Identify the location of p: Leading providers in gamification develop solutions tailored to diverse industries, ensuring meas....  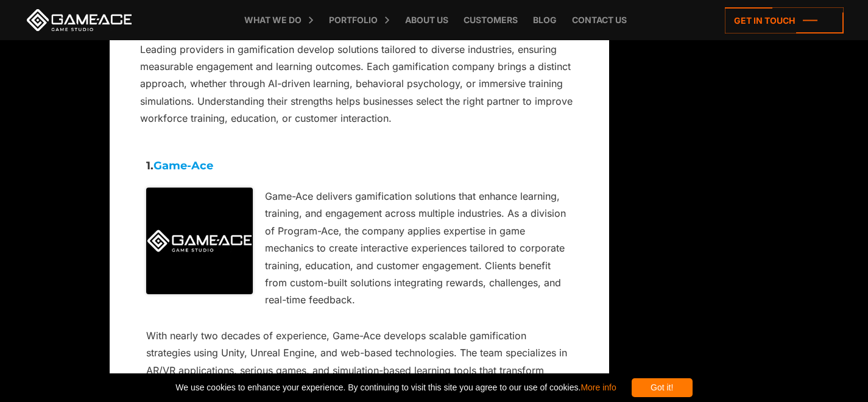
(360, 84).